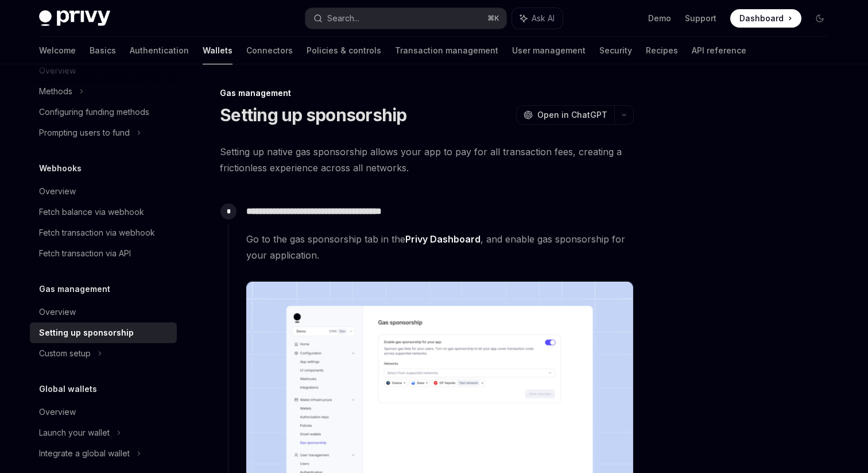  Describe the element at coordinates (84, 133) in the screenshot. I see `div: Prompting users to fund` at that location.